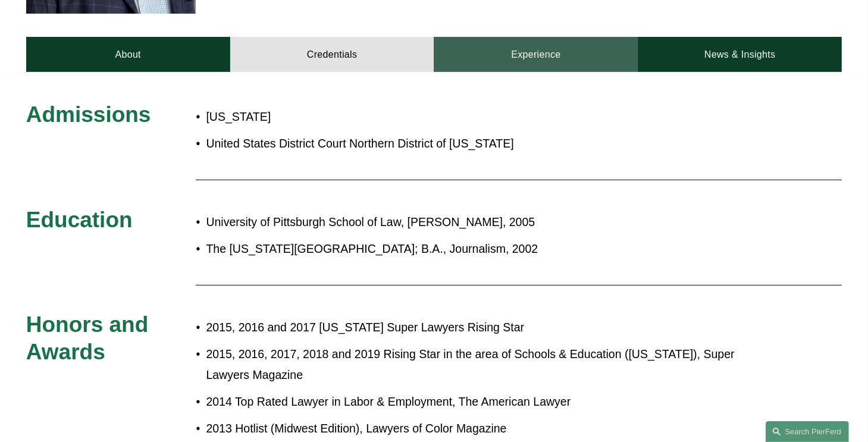 The width and height of the screenshot is (868, 442). Describe the element at coordinates (472, 402) in the screenshot. I see `p: 2014 Top Rated Lawyer in Labor & Employment, The American Lawyer` at that location.